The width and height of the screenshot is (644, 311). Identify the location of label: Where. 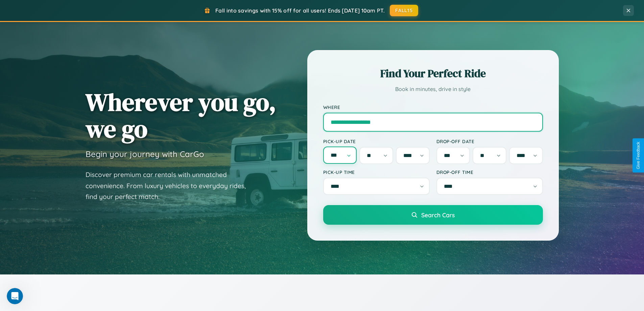
(433, 107).